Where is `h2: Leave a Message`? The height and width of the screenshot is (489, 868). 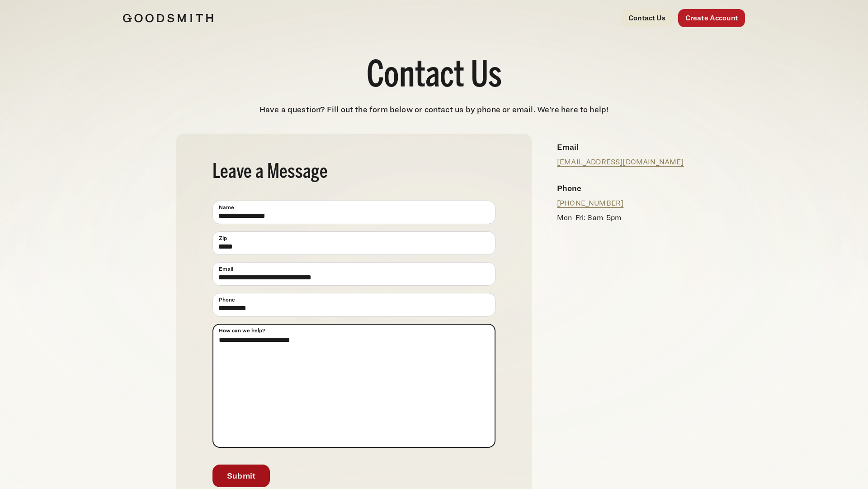
h2: Leave a Message is located at coordinates (354, 173).